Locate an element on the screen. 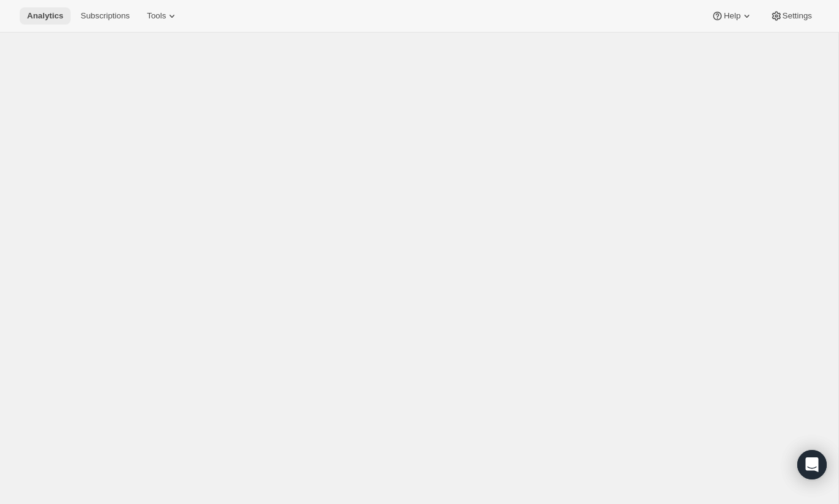 This screenshot has height=504, width=839. span: Tools is located at coordinates (156, 16).